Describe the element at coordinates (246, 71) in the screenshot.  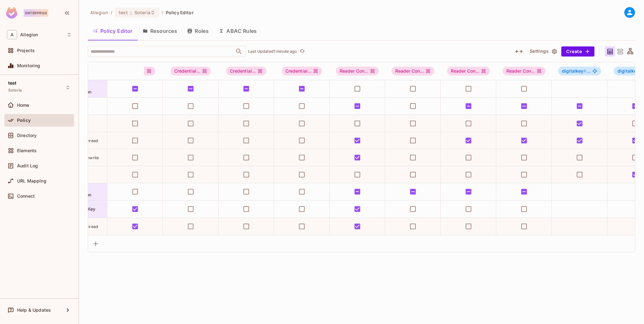
I see `span: Credential Configuration Read Only User` at that location.